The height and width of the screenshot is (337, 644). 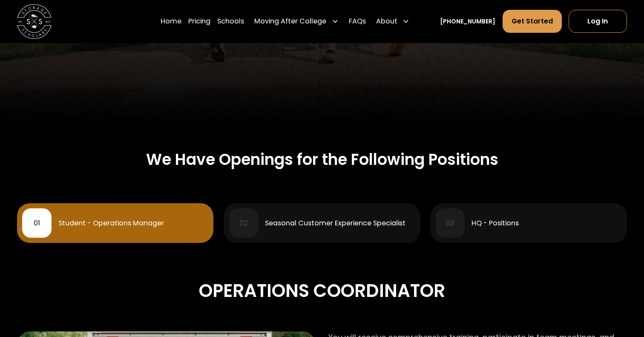 I want to click on div: 02, so click(x=244, y=223).